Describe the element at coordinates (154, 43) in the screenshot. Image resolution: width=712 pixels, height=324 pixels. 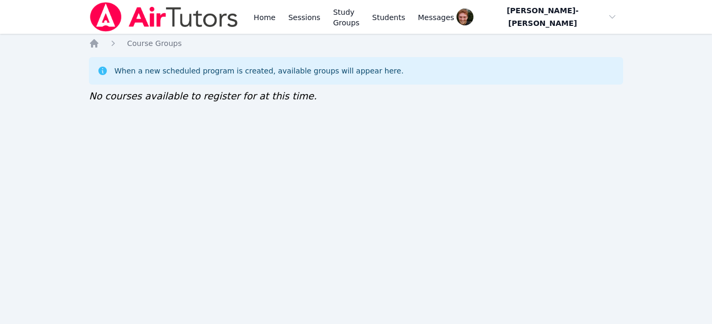
I see `span: Course Groups` at that location.